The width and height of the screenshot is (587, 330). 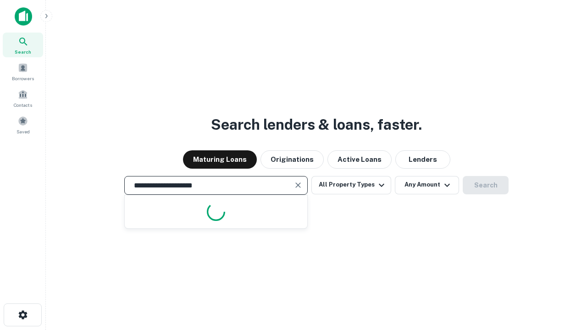 I want to click on a: Contacts, so click(x=23, y=98).